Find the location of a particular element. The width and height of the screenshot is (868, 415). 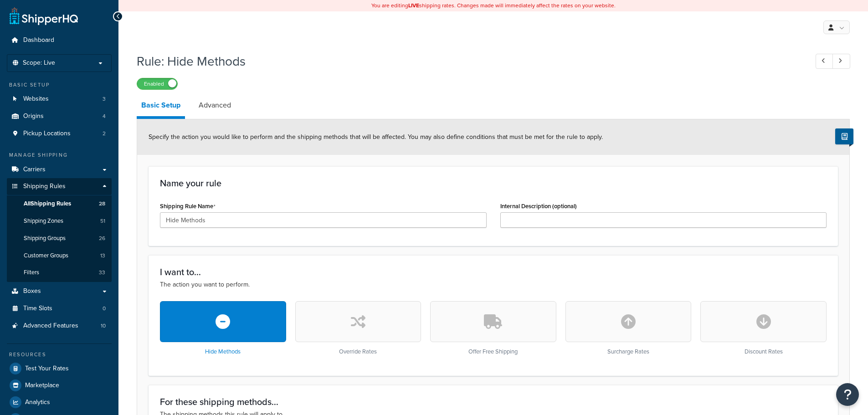

li: Marketplace is located at coordinates (59, 385).